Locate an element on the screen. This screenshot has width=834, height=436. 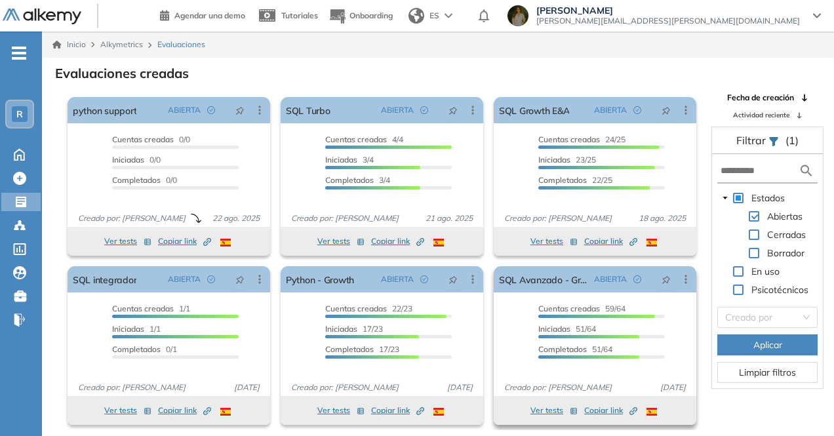
span: Borrador is located at coordinates (786, 253).